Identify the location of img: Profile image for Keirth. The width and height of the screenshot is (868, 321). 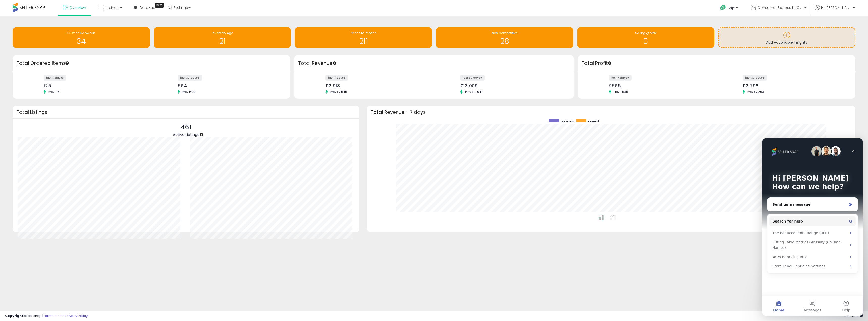
(54, 13).